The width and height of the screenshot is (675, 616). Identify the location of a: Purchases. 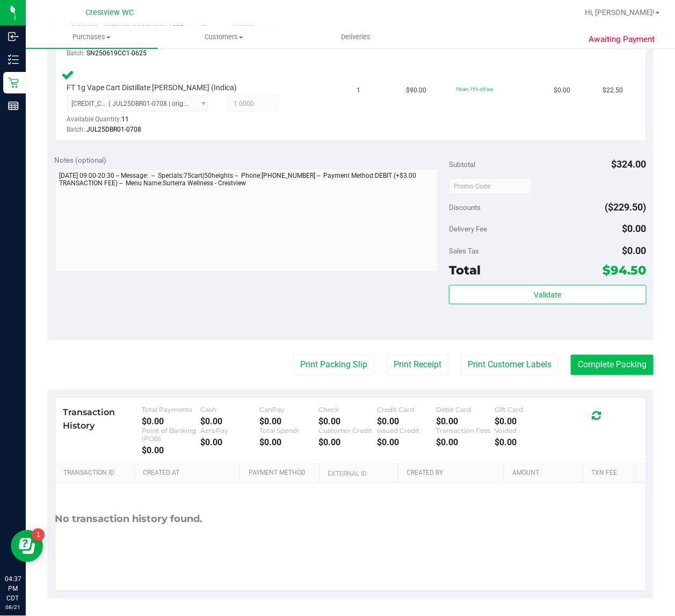
(92, 37).